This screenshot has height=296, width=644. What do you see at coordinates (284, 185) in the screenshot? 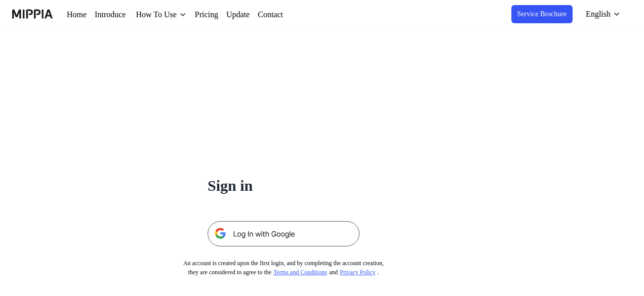
I see `h1: Sign in` at bounding box center [284, 185].